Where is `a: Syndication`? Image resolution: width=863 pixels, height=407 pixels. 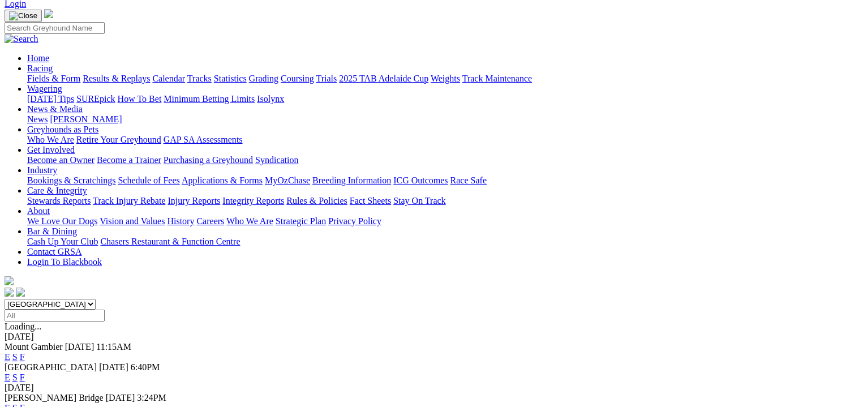
a: Syndication is located at coordinates (277, 160).